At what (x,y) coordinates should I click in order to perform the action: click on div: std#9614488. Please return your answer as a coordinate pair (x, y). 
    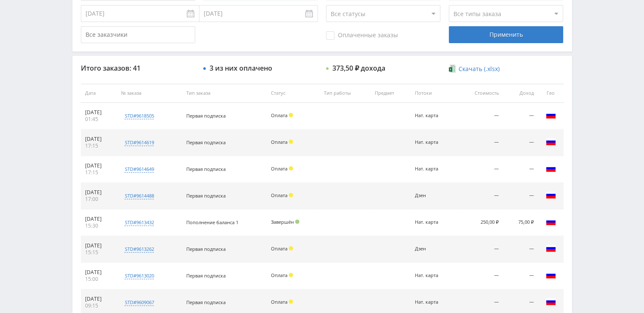
    Looking at the image, I should click on (139, 196).